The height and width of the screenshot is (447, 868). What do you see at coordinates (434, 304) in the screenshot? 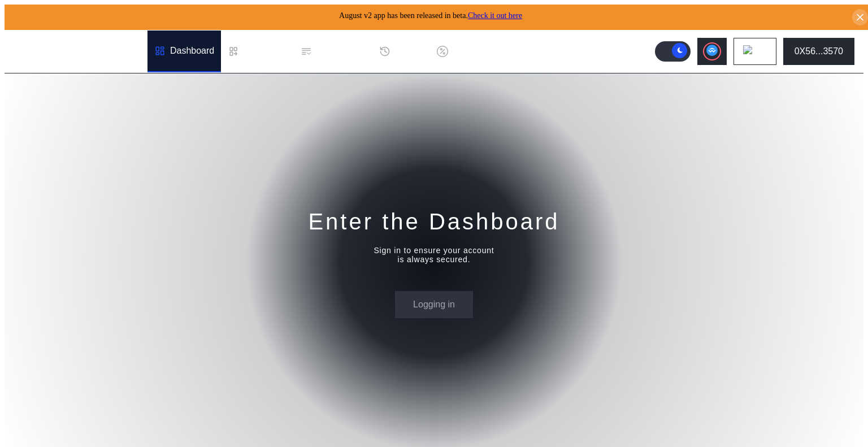
I see `button: Logging in` at bounding box center [434, 304].